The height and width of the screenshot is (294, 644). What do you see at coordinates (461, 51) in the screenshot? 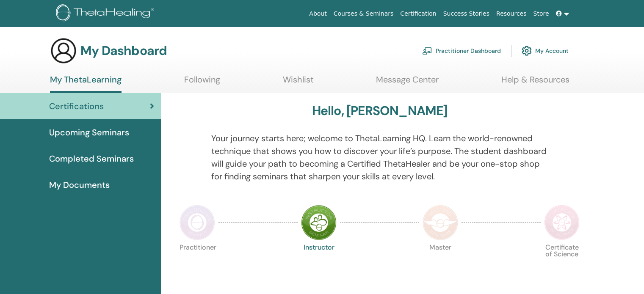
I see `a: Practitioner Dashboard` at bounding box center [461, 51].